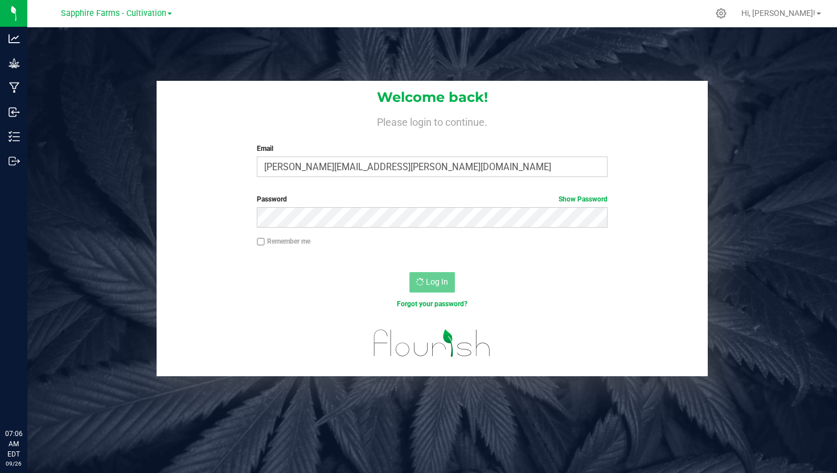  What do you see at coordinates (14, 463) in the screenshot?
I see `p: 09/26` at bounding box center [14, 463].